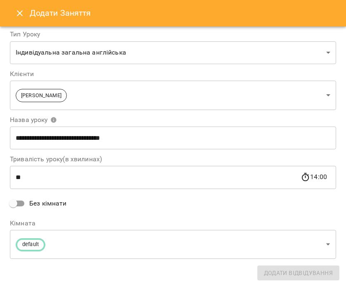 This screenshot has width=346, height=287. Describe the element at coordinates (173, 223) in the screenshot. I see `label: Кімната` at that location.